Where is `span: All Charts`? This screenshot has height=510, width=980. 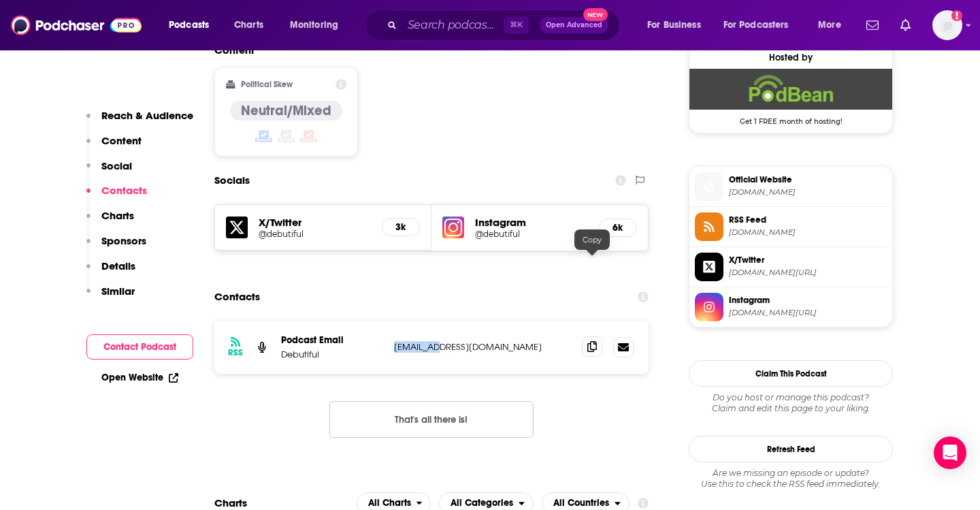
span: All Charts is located at coordinates (389, 503).